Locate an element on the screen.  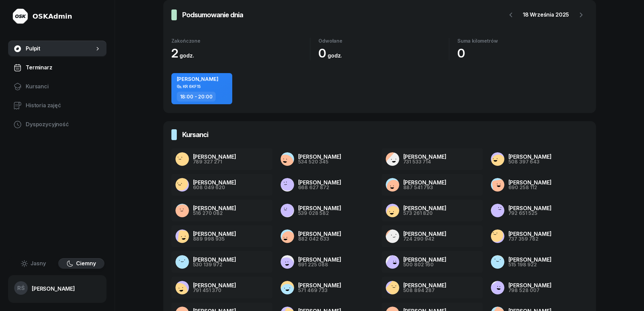
span: Historia zajęć is located at coordinates (64, 105).